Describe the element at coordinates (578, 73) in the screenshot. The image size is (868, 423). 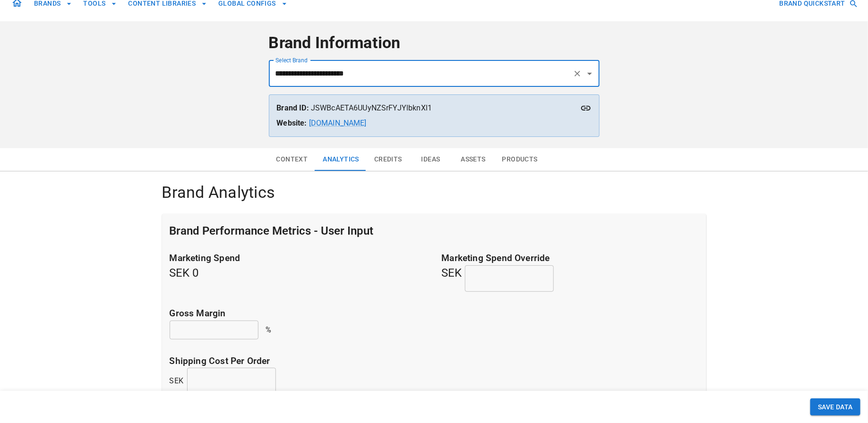
I see `button: Clear` at that location.